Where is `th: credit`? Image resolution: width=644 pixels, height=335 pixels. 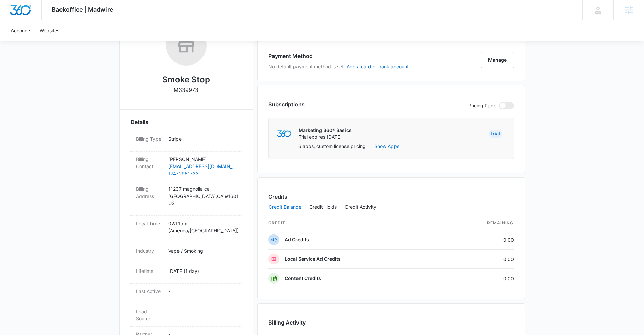
th: credit is located at coordinates (355, 223).